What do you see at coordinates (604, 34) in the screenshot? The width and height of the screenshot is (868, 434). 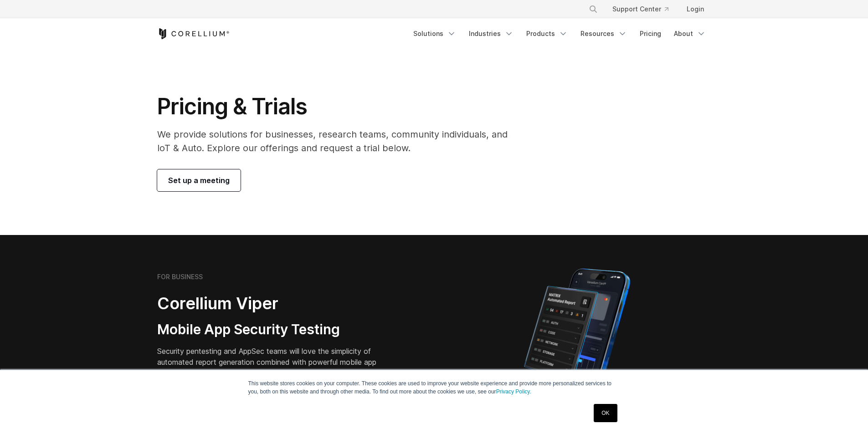 I see `a: Resources` at bounding box center [604, 34].